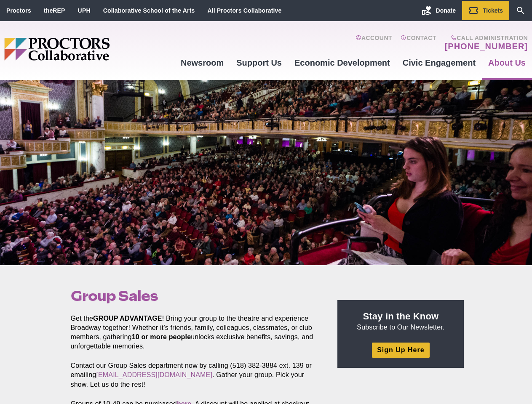  Describe the element at coordinates (18, 10) in the screenshot. I see `a: Proctors` at that location.